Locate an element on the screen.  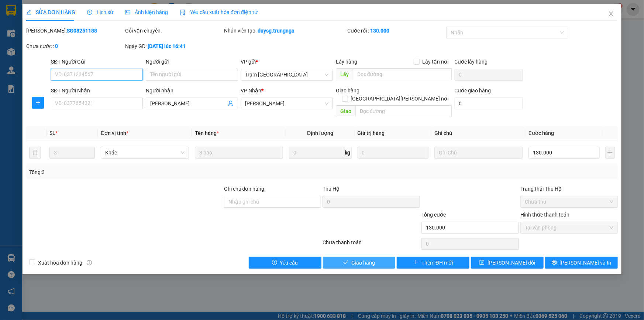
button: checkGiao hàng is located at coordinates (359, 262).